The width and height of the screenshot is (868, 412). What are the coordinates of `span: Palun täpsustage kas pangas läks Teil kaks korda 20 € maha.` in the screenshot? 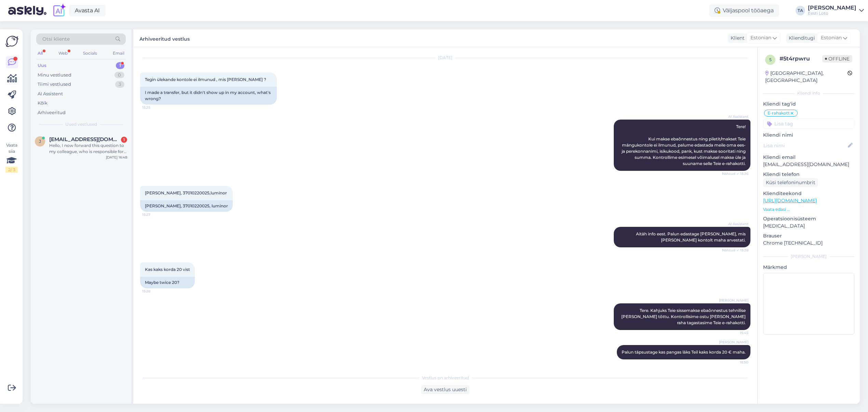 It's located at (683, 352).